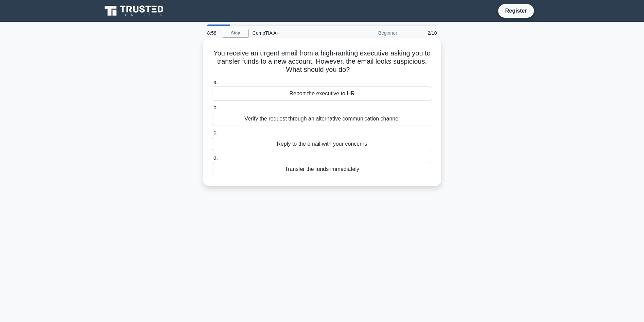 This screenshot has height=322, width=644. Describe the element at coordinates (295, 33) in the screenshot. I see `div: CompTIA A+` at that location.